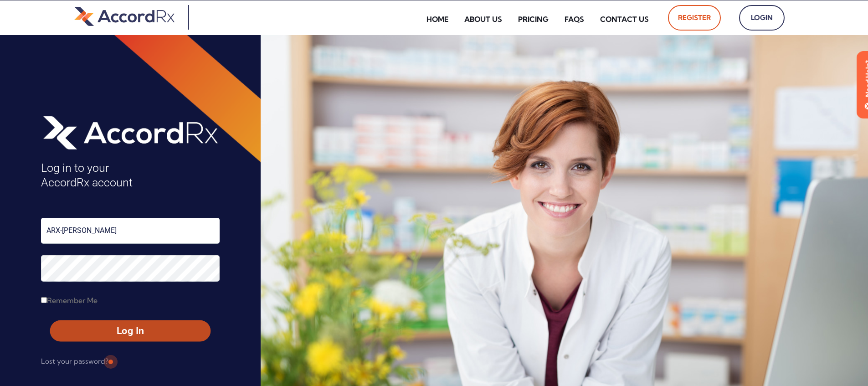 Image resolution: width=868 pixels, height=386 pixels. What do you see at coordinates (694, 18) in the screenshot?
I see `span: Register` at bounding box center [694, 18].